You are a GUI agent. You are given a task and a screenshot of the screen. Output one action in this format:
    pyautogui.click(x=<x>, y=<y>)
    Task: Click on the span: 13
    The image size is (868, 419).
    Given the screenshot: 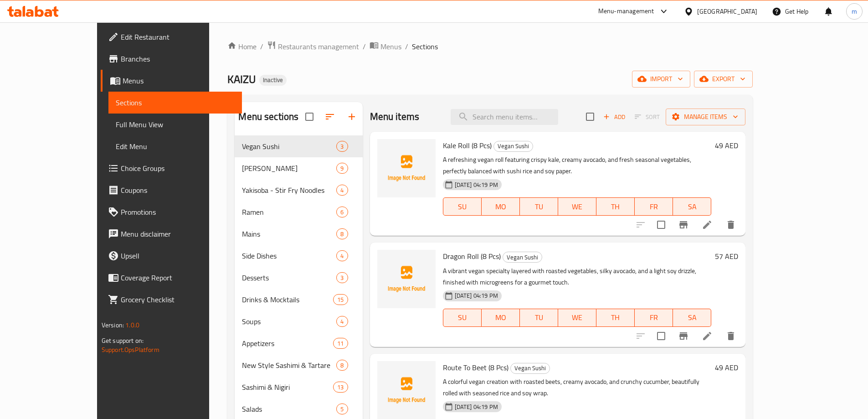 What is the action you would take?
    pyautogui.click(x=340, y=387)
    